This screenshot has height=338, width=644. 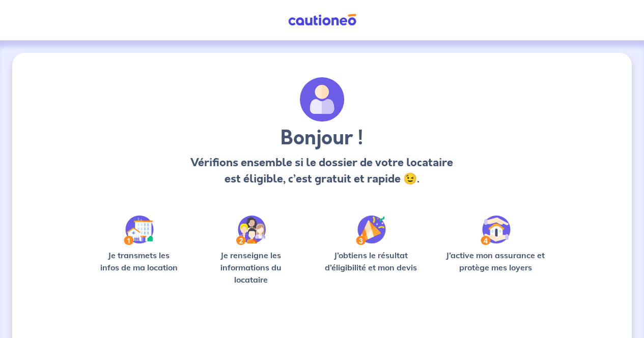 I want to click on p: J’active mon assurance et protège mes loyers, so click(x=495, y=261).